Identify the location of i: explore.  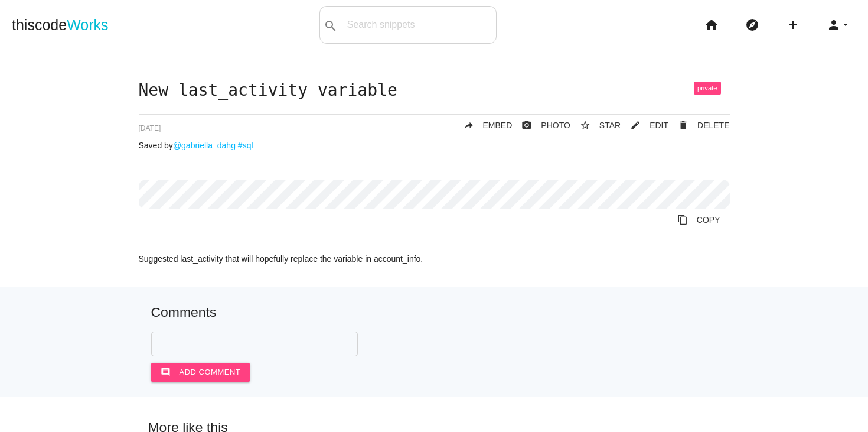
(752, 25).